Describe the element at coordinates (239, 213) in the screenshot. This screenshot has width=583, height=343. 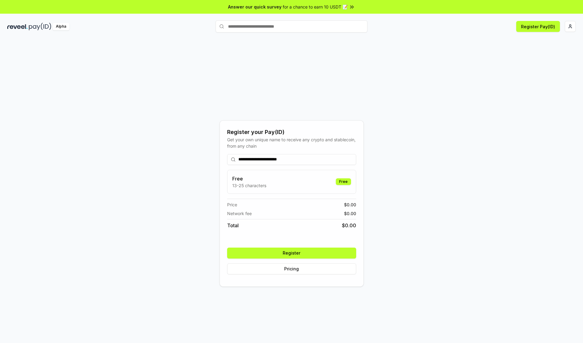
I see `span: Network fee` at that location.